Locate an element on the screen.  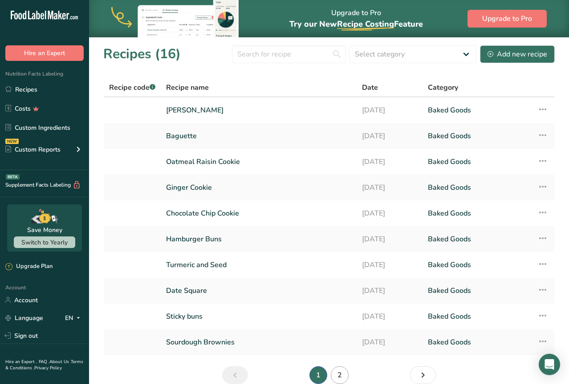
span: Recipe Costing is located at coordinates (365, 24).